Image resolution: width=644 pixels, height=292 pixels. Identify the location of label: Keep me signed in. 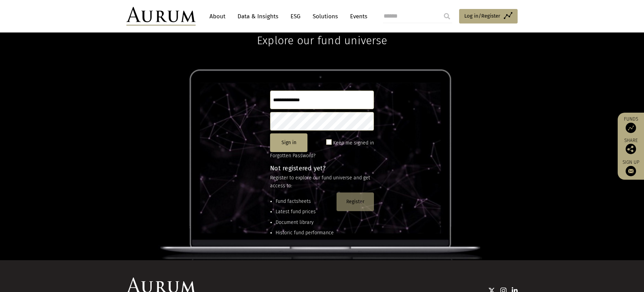
(354, 143).